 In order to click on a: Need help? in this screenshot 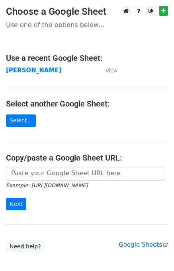, I will do `click(25, 247)`.